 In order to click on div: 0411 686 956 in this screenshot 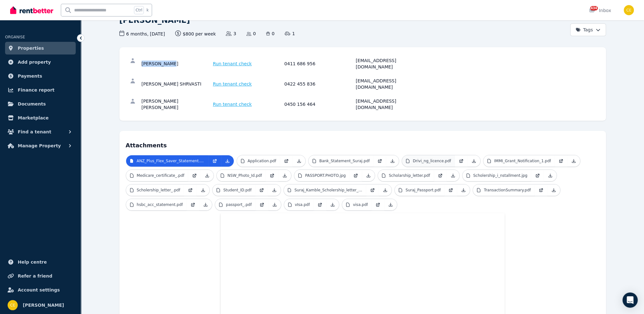, I will do `click(319, 64)`.